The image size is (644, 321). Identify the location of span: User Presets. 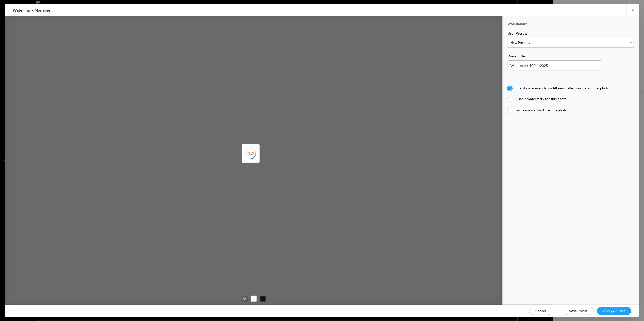
(517, 34).